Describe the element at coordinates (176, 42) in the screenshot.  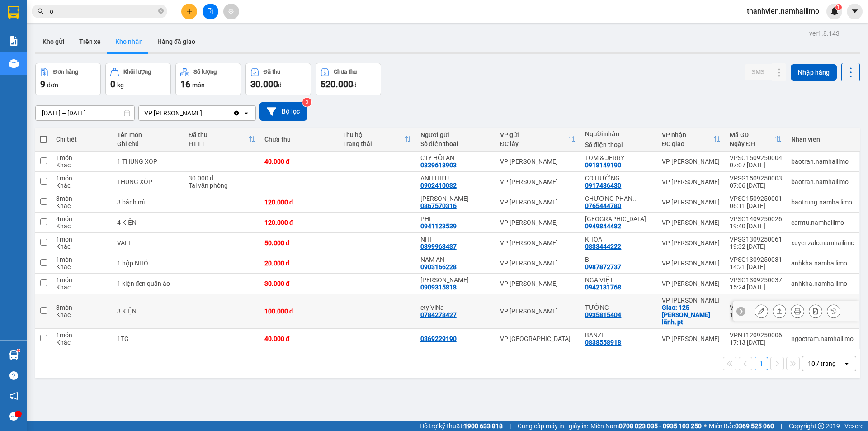
I see `button: Hàng đã giao` at that location.